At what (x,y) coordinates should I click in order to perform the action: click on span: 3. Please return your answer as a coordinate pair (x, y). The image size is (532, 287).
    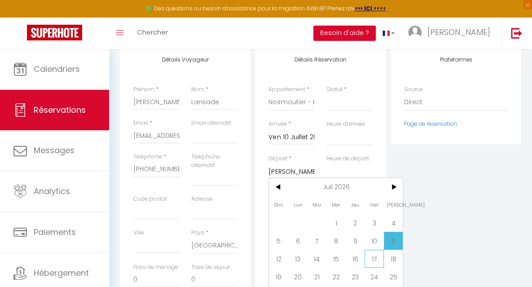
    Looking at the image, I should click on (374, 222).